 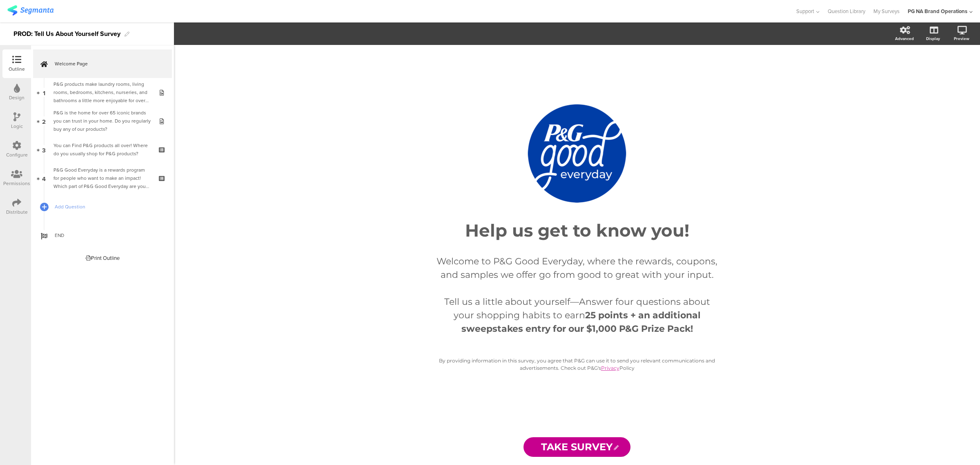 I want to click on div: Permissions, so click(x=17, y=183).